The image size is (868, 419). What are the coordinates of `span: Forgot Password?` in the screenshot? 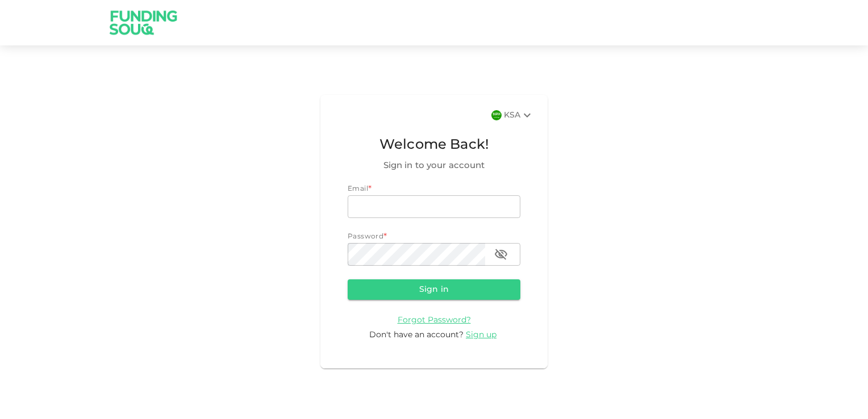 It's located at (434, 320).